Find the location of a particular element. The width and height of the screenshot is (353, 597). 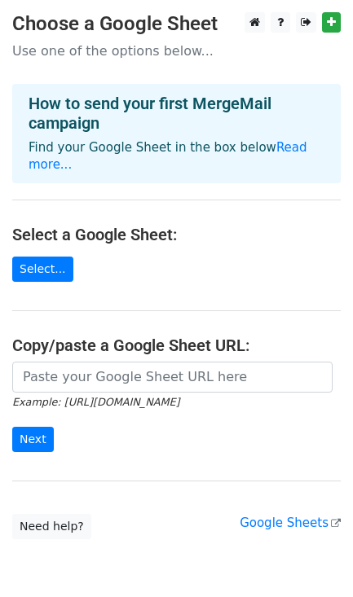

a: Need help? is located at coordinates (51, 526).